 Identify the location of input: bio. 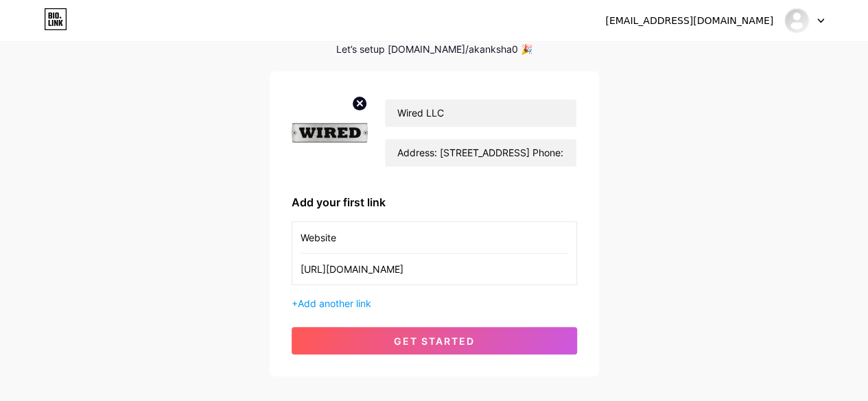
(480, 153).